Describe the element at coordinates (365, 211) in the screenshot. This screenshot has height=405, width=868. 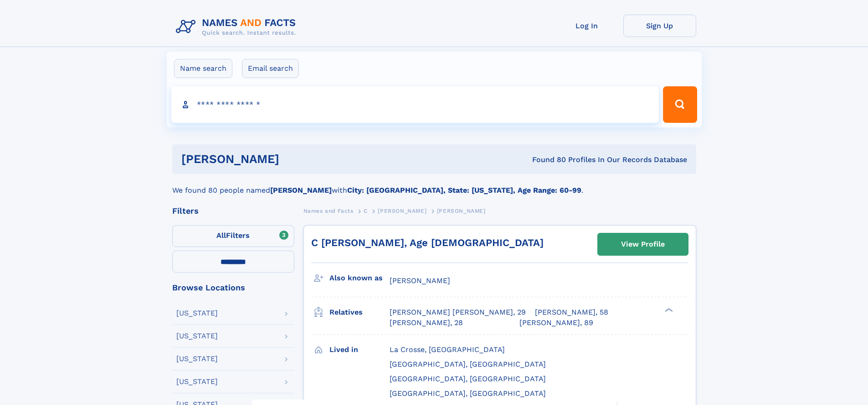
I see `a: C` at that location.